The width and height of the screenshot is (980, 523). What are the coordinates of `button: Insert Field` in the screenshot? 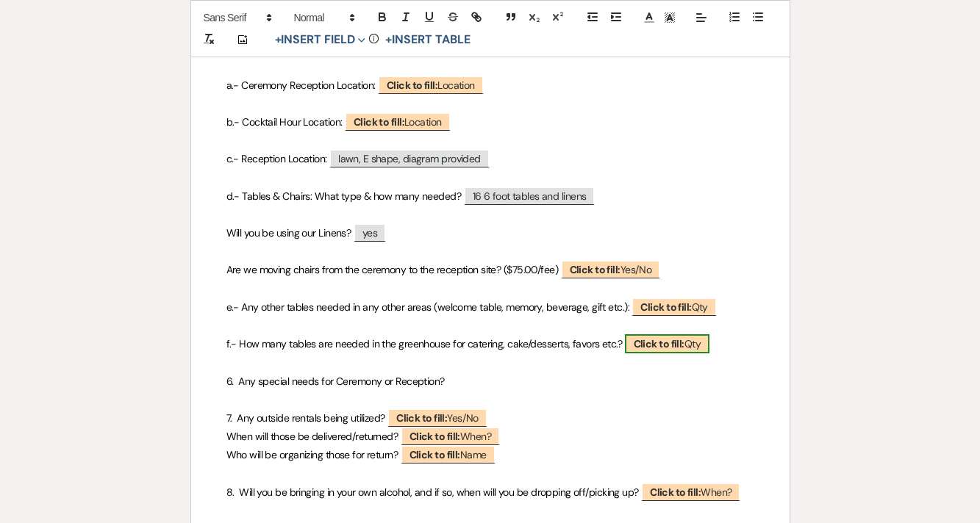 It's located at (320, 40).